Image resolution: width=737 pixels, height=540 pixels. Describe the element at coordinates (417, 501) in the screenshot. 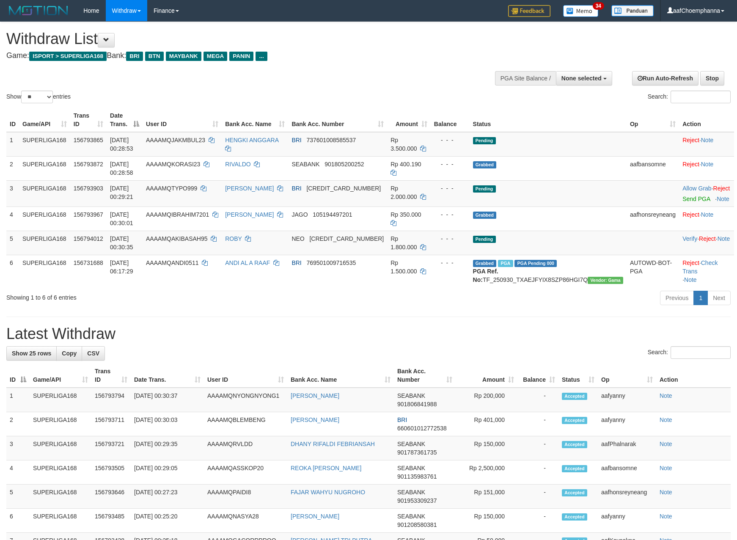

I see `span: Copy 901953309237 to clipboard` at that location.